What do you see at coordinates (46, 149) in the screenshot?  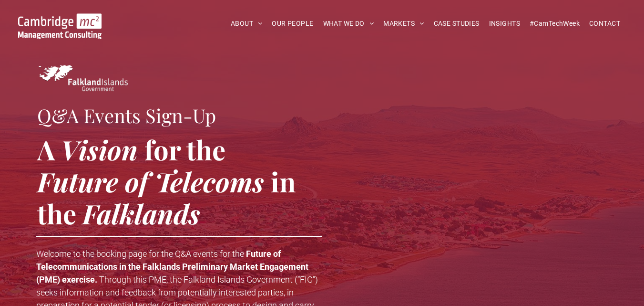 I see `span: A` at bounding box center [46, 149].